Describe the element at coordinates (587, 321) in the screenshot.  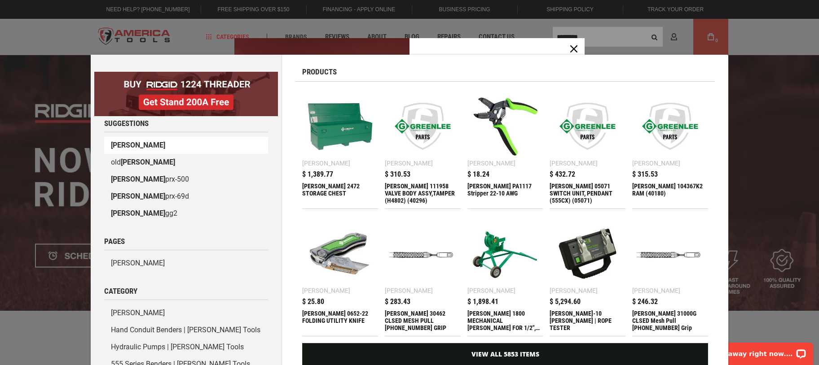
I see `div: GREENLEE RT-10 GREENLEE | ROPE TESTER` at that location.